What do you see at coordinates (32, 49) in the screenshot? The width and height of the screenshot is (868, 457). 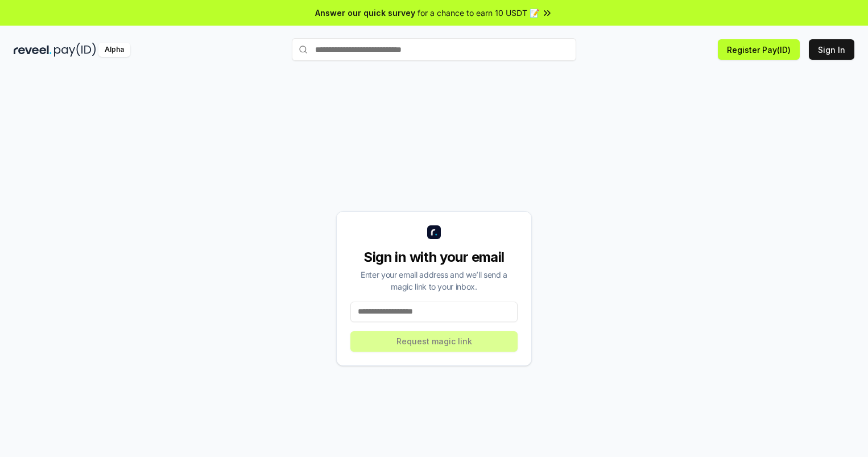 I see `img: reveel_dark` at bounding box center [32, 49].